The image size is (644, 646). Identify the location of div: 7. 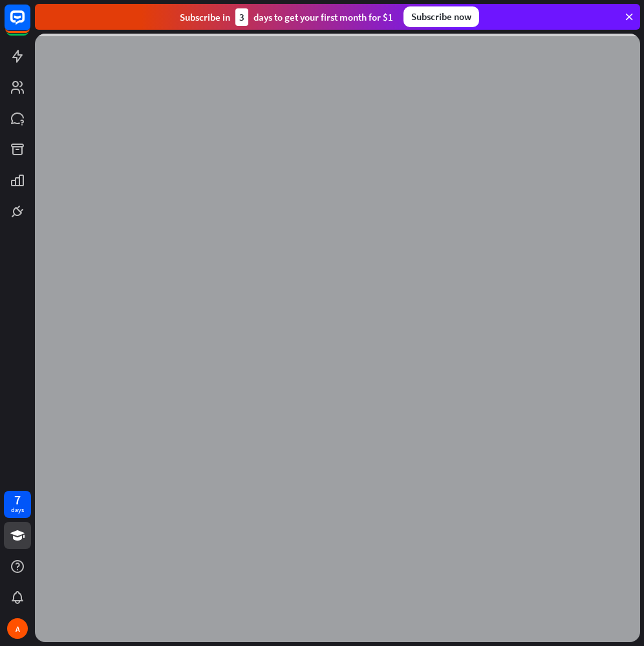
(18, 499).